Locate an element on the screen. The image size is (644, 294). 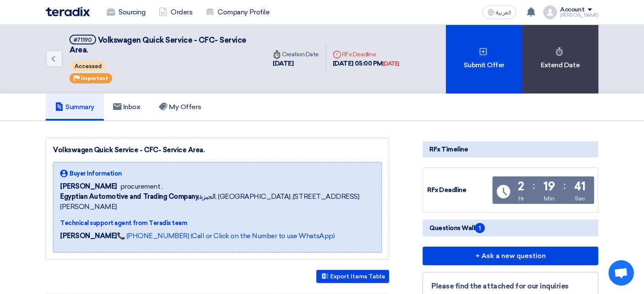
div: Please find the attached for our inquiries is located at coordinates (511, 287).